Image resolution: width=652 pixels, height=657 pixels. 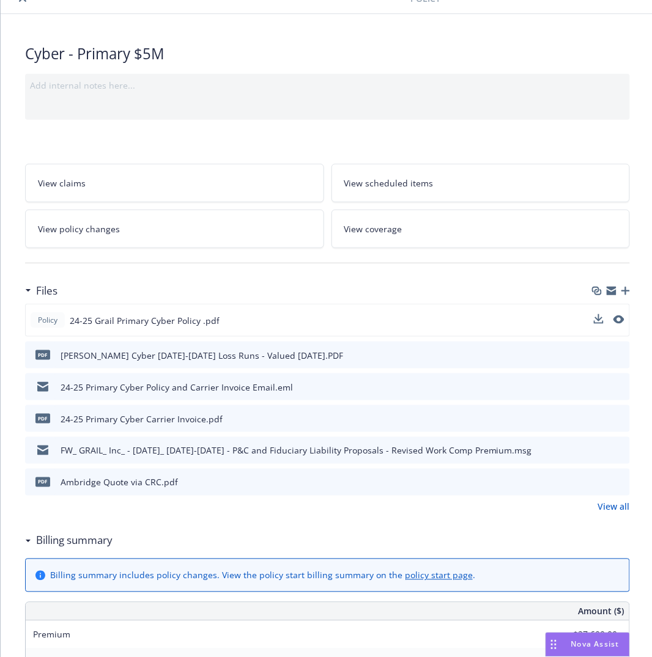 I want to click on div: Ambridge Quote via CRC.pdf, so click(x=119, y=482).